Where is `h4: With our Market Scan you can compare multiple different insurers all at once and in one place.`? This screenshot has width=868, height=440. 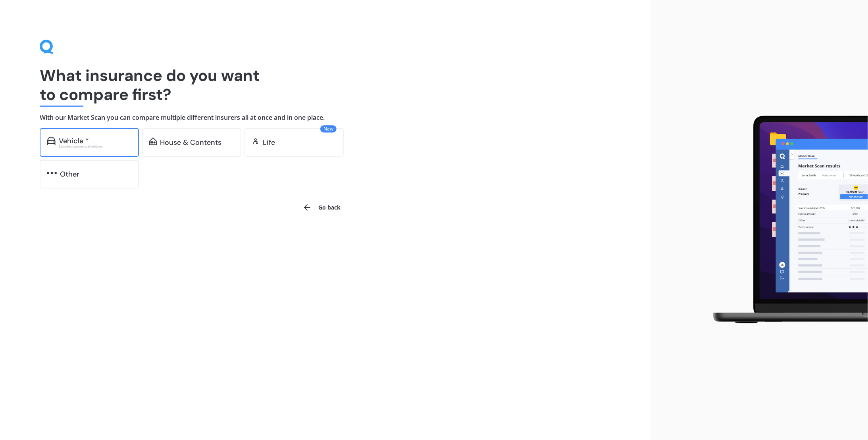 h4: With our Market Scan you can compare multiple different insurers all at once and in one place. is located at coordinates (325, 117).